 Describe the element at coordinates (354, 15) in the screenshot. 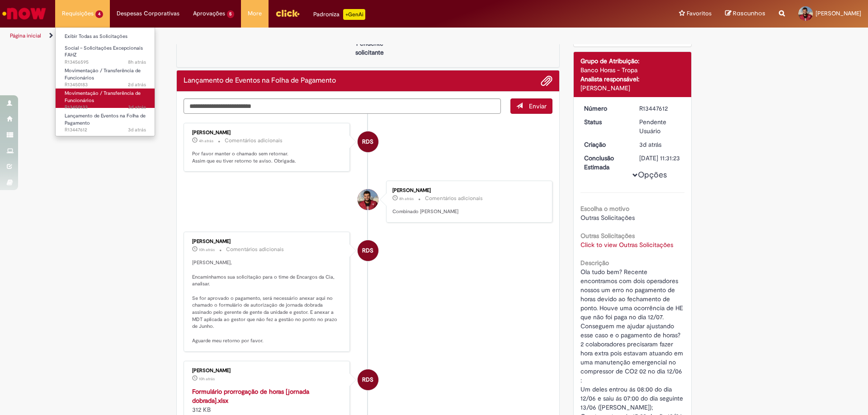

I see `p: +GenAi` at that location.